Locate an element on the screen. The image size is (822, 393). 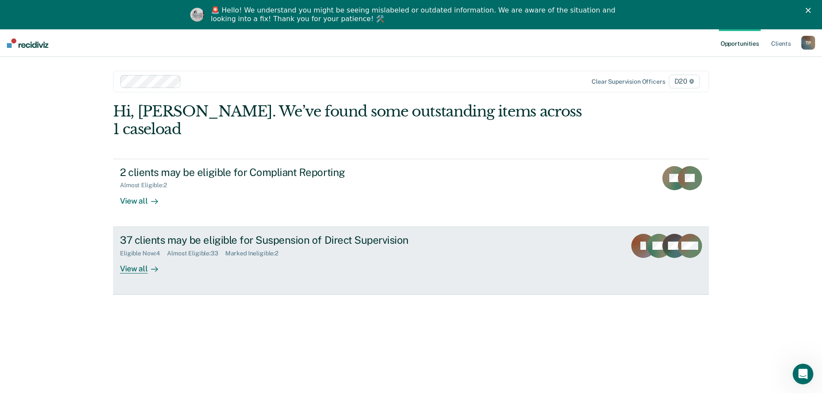
span: D20 is located at coordinates (685, 82).